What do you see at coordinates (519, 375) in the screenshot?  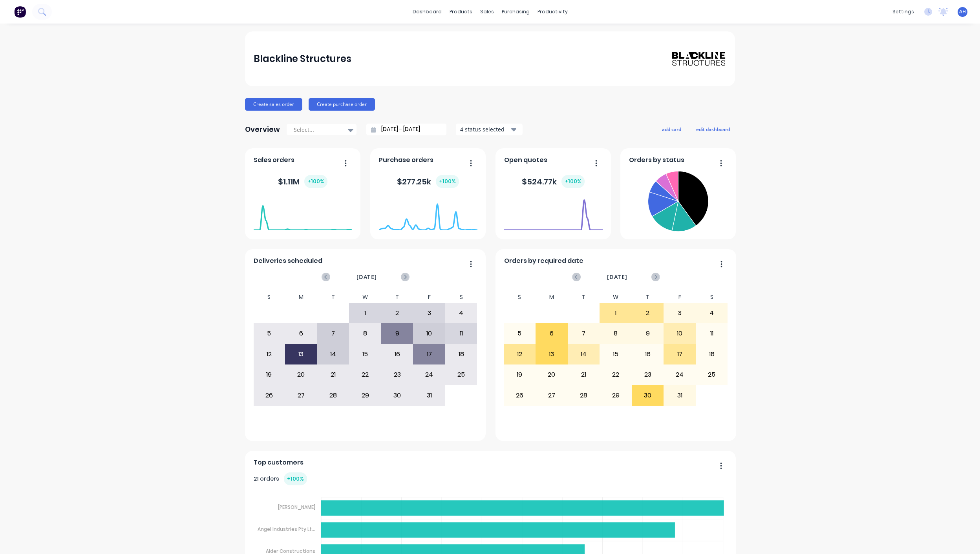 I see `div: 19` at bounding box center [519, 375].